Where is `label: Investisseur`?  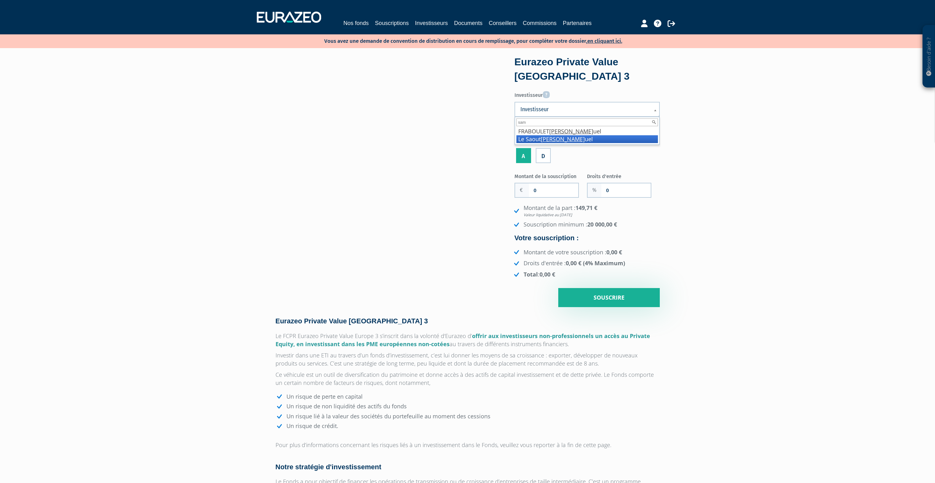
label: Investisseur is located at coordinates (587, 94).